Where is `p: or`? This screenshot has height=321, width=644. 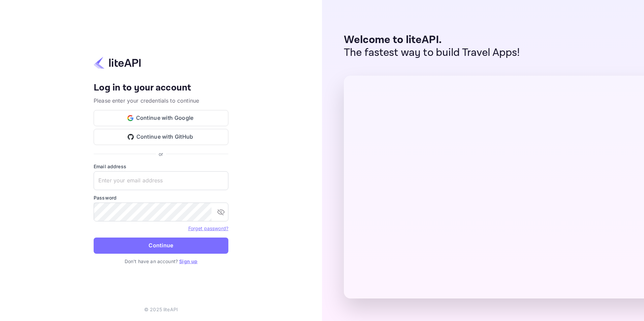 p: or is located at coordinates (160, 154).